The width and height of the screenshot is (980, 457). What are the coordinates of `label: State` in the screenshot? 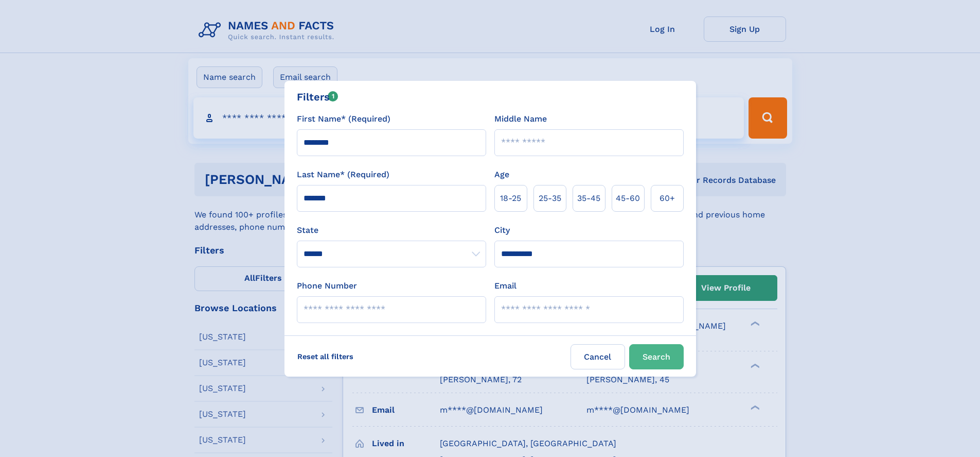 It's located at (391, 230).